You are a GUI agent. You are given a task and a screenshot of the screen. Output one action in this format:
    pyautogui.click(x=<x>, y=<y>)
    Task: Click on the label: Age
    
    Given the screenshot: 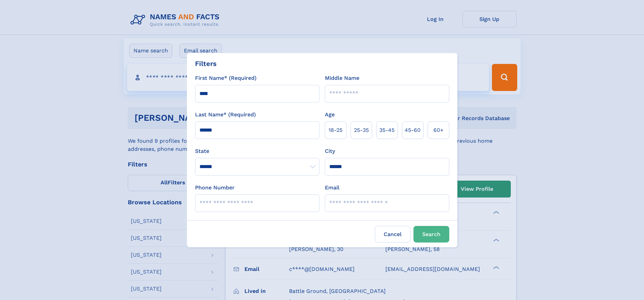 What is the action you would take?
    pyautogui.click(x=329, y=114)
    